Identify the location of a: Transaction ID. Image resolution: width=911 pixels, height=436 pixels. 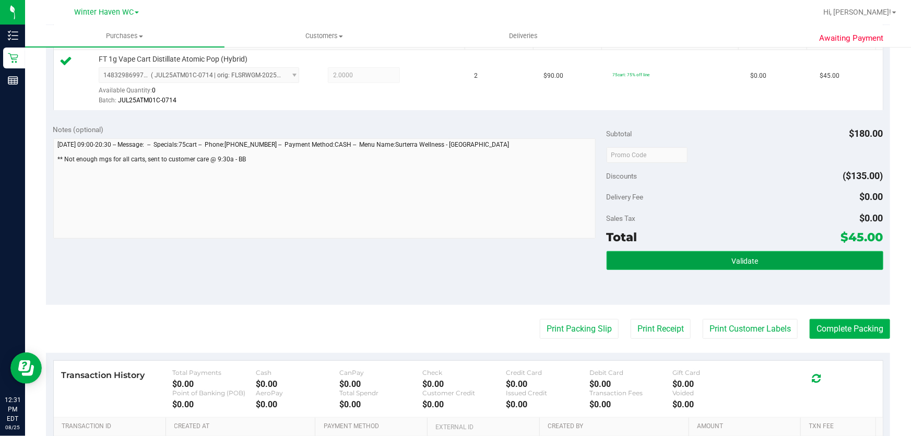
(112, 426).